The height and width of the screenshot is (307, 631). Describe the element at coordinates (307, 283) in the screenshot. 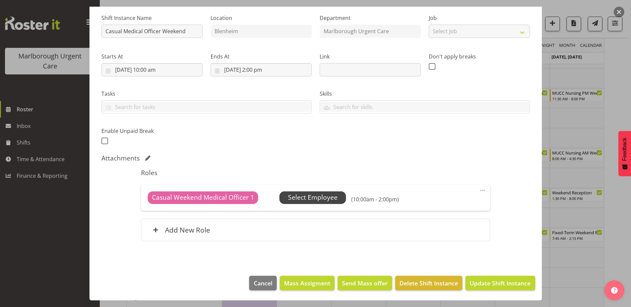

I see `button: Mass Assigment` at that location.